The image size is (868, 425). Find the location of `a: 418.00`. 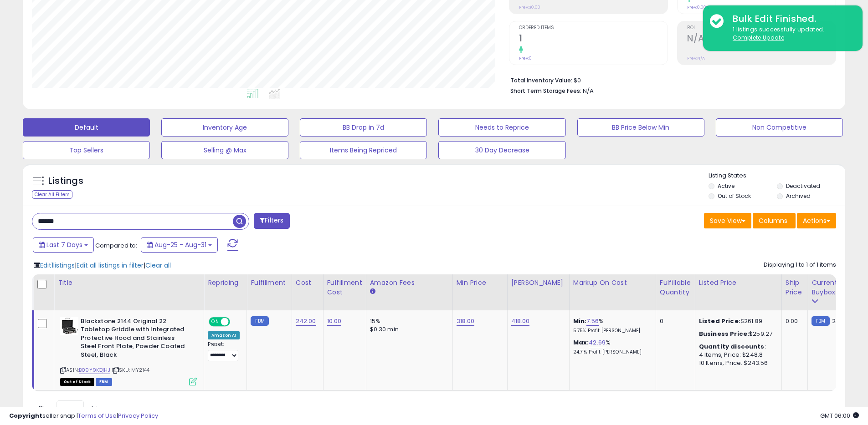

a: 418.00 is located at coordinates (520, 322).